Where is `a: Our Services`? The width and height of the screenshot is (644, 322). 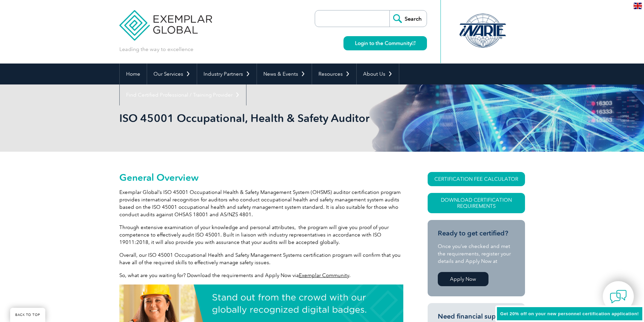
a: Our Services is located at coordinates (172, 74).